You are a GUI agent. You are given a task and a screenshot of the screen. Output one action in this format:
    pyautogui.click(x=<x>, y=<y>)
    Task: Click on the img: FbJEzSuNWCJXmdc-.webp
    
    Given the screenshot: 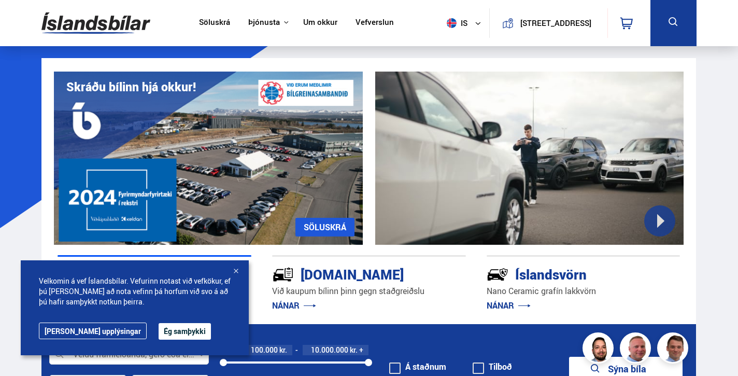 What is the action you would take?
    pyautogui.click(x=674, y=349)
    